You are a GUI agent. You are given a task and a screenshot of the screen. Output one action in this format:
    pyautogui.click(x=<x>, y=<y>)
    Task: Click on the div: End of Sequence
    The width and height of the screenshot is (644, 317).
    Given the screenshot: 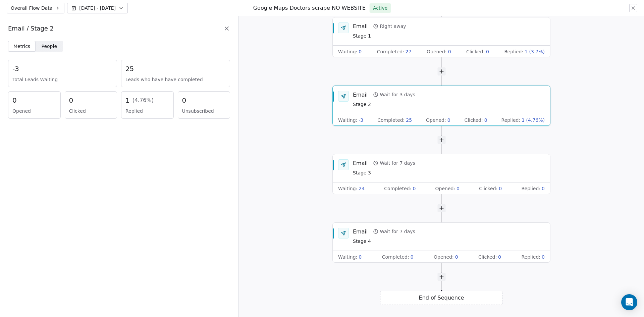 What is the action you would take?
    pyautogui.click(x=442, y=298)
    